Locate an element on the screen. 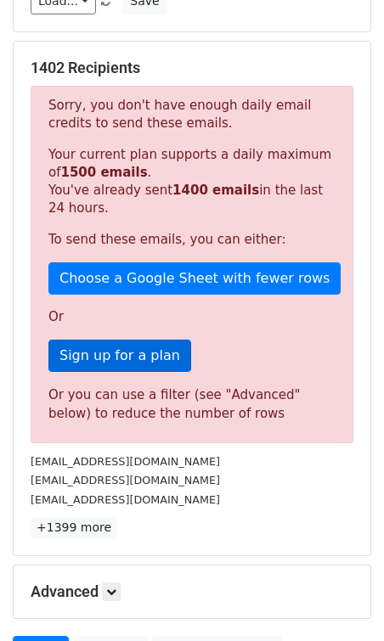  a: Choose a Google Sheet with fewer rows is located at coordinates (194, 278).